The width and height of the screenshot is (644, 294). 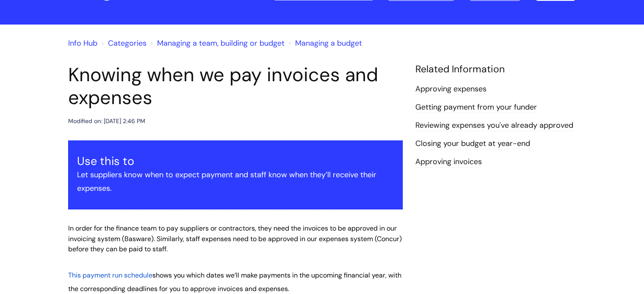 I want to click on span: In order for the finance team to pay suppliers or contractors, they need the invoices to be appro..., so click(x=235, y=239).